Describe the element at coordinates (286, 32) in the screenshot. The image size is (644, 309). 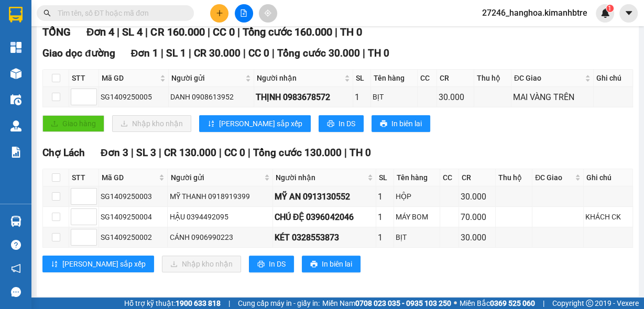
I see `span: Tổng cước 160.000` at that location.